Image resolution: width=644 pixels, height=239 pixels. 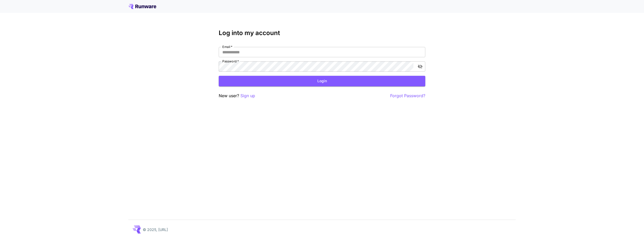 What do you see at coordinates (248, 96) in the screenshot?
I see `p: Sign up` at bounding box center [248, 96].